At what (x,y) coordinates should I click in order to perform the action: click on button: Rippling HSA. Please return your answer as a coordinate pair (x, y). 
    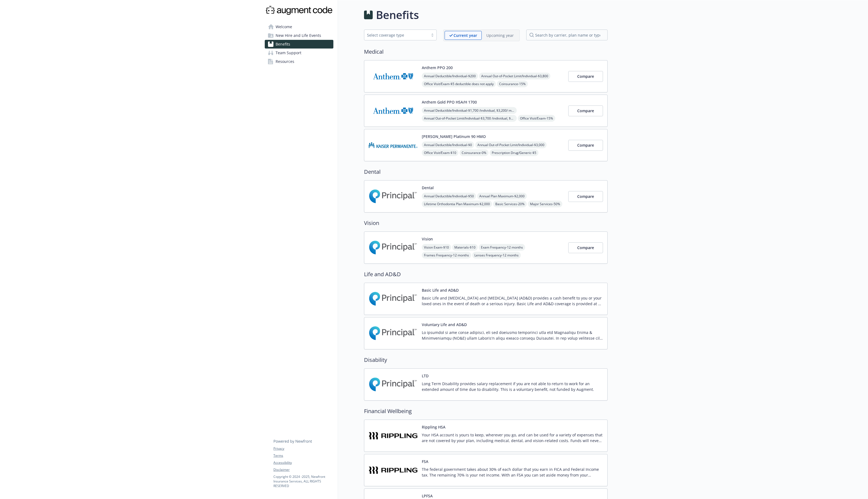
    Looking at the image, I should click on (434, 427).